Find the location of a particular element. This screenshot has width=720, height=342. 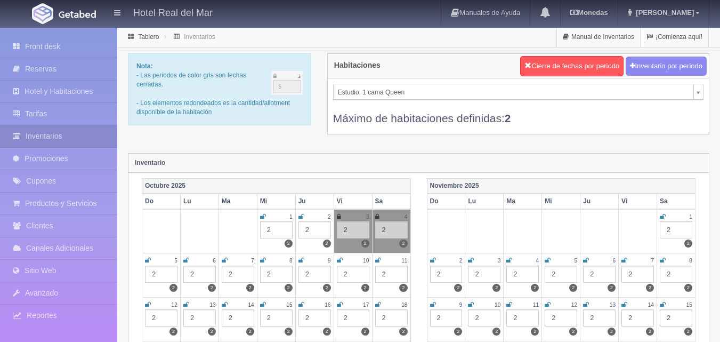

b: 2 is located at coordinates (508, 118).